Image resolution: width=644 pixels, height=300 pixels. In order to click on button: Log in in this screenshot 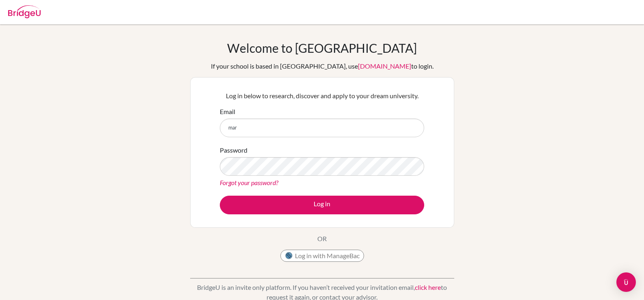, I will do `click(322, 205)`.